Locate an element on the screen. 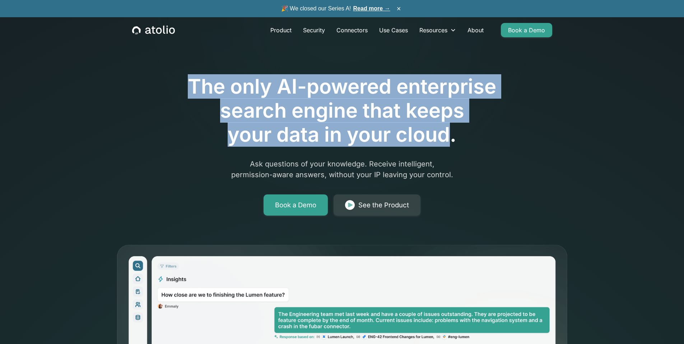  a: Read more → is located at coordinates (372, 8).